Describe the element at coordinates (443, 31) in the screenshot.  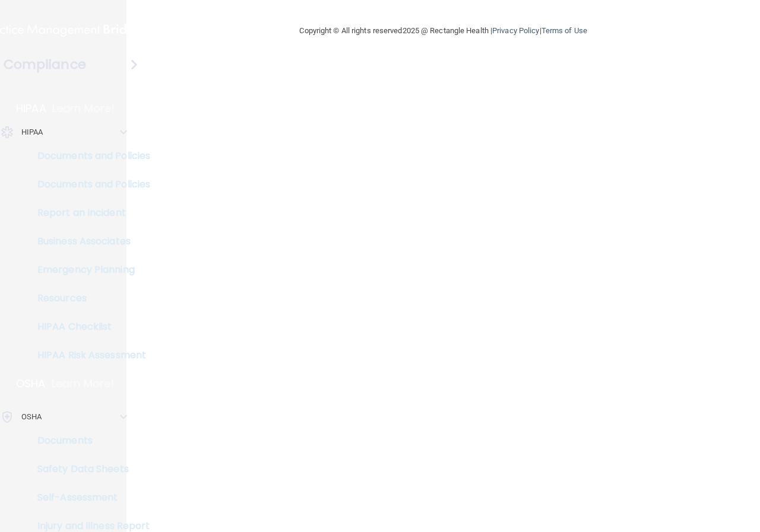
I see `div: Copyright © All rights reserved 2025 @ Rectangle Health | |` at that location.